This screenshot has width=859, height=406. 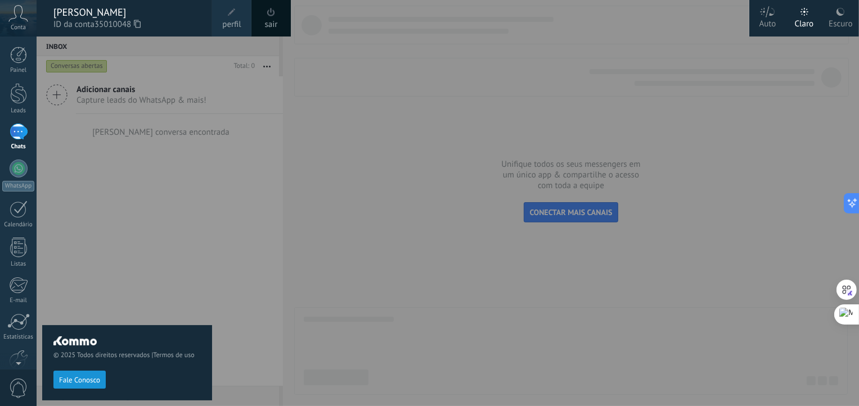 What do you see at coordinates (19, 70) in the screenshot?
I see `div: Painel` at bounding box center [19, 70].